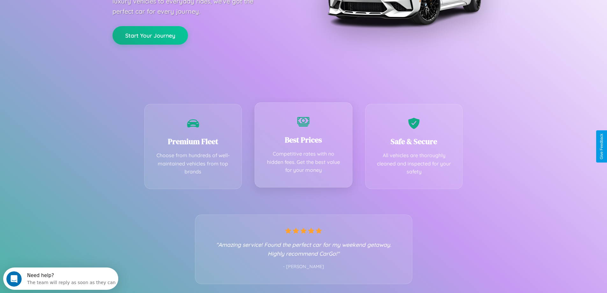  Describe the element at coordinates (150, 35) in the screenshot. I see `button: Start Your Journey` at that location.